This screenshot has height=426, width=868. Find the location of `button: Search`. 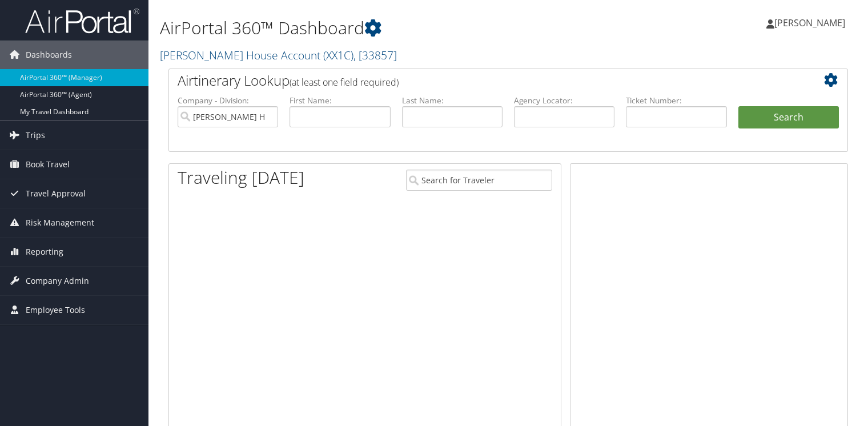

button: Search is located at coordinates (789, 118).